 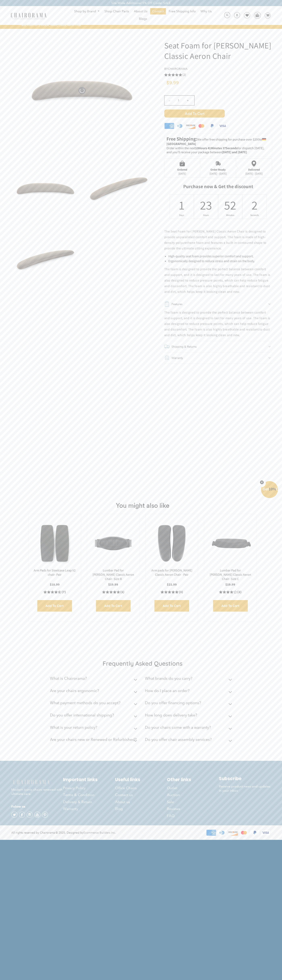 I want to click on h2: Subscribe, so click(x=245, y=778).